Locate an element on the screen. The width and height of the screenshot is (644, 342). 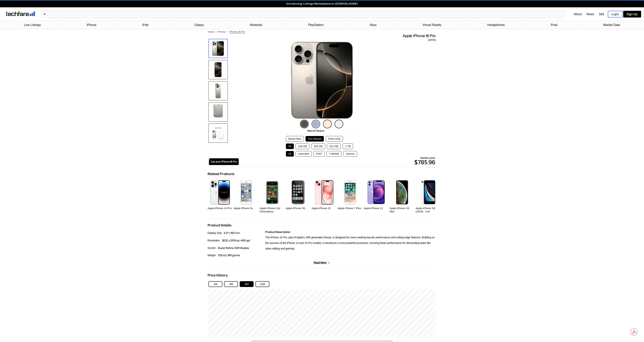
span: Natural Titanium is located at coordinates (316, 131).